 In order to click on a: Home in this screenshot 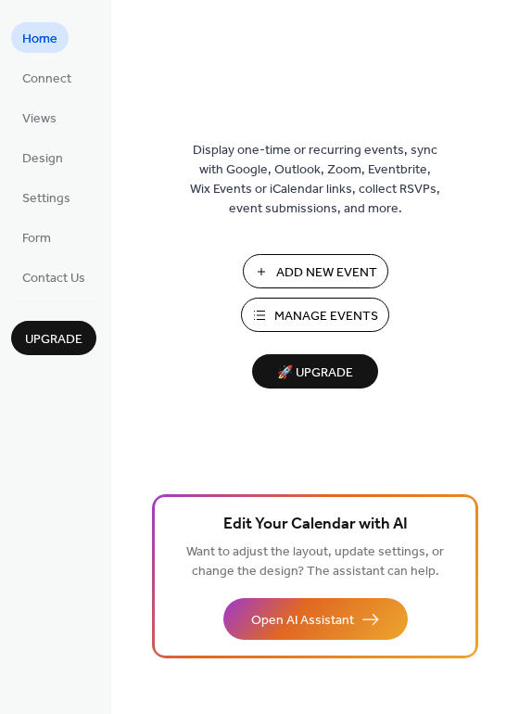, I will do `click(40, 37)`.